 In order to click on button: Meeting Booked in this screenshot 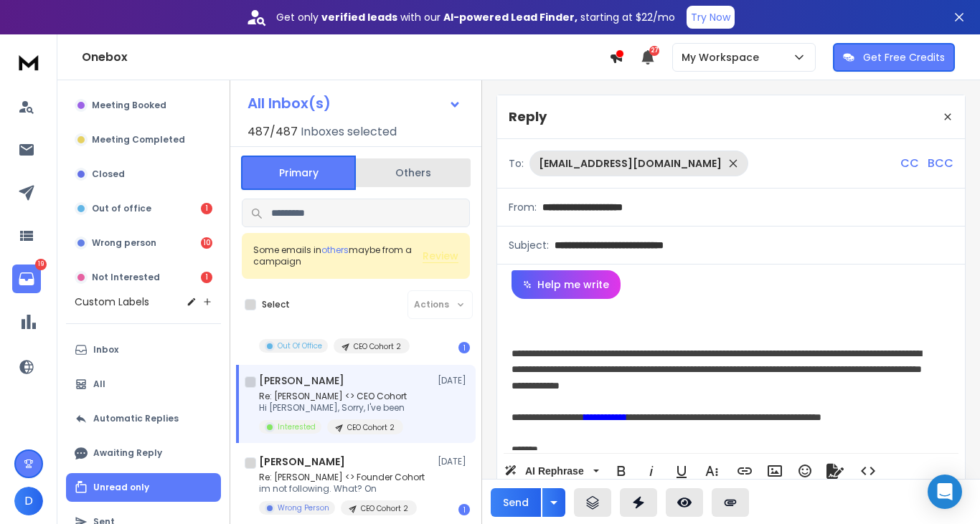, I will do `click(143, 106)`.